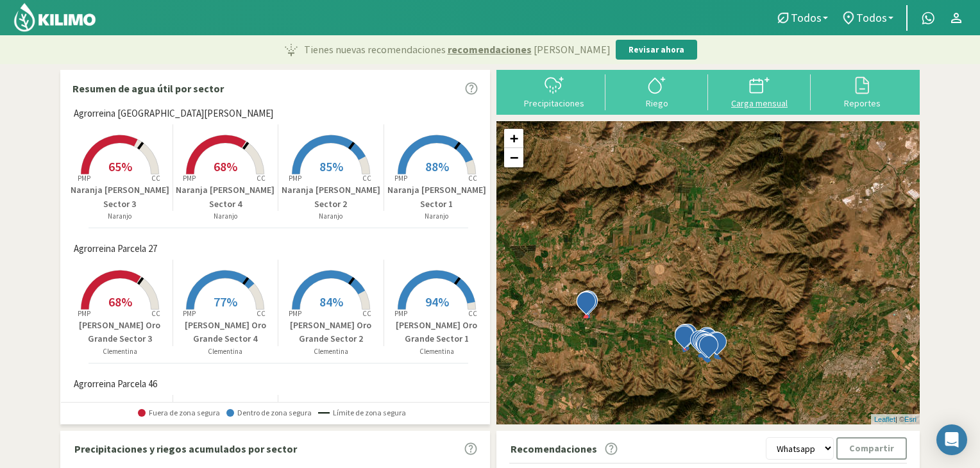 The height and width of the screenshot is (468, 980). What do you see at coordinates (179, 413) in the screenshot?
I see `span: Fuera de zona segura` at bounding box center [179, 413].